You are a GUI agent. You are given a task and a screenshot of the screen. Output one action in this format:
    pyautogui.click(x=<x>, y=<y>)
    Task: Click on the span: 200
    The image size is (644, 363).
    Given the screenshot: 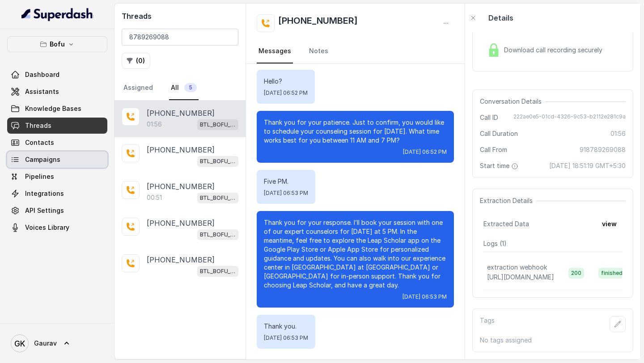 What is the action you would take?
    pyautogui.click(x=576, y=273)
    